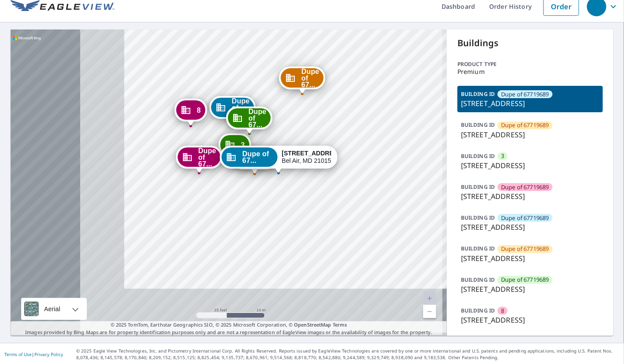 The image size is (624, 364). Describe the element at coordinates (530, 72) in the screenshot. I see `p: Premium` at that location.